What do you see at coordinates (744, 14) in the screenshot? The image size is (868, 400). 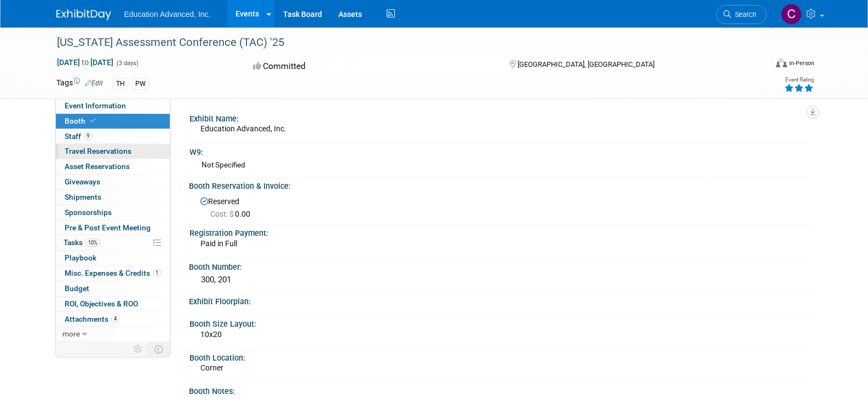 I see `span: Search` at bounding box center [744, 14].